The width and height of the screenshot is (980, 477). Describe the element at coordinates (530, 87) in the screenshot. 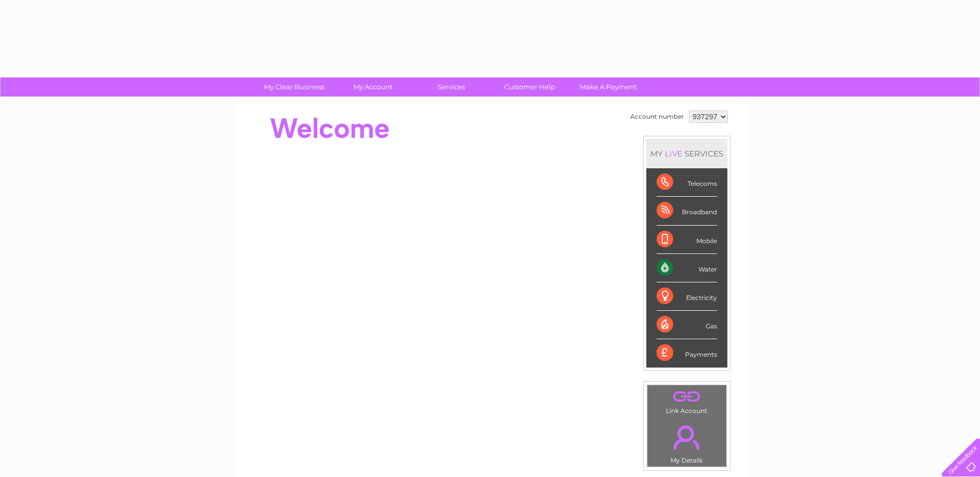

I see `a: Customer Help` at that location.